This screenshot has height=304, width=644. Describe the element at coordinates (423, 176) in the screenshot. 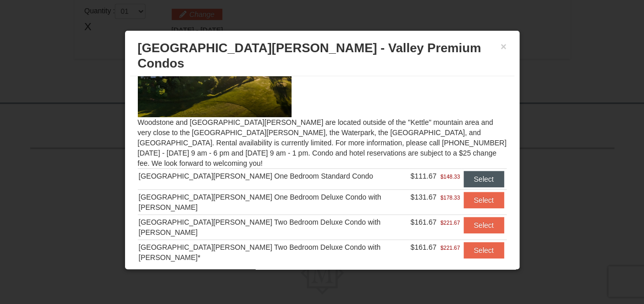

I see `span: $111.67` at that location.